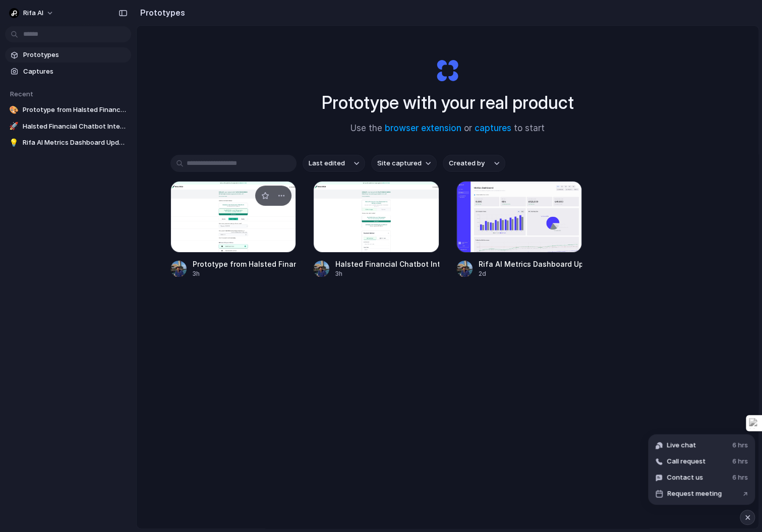  Describe the element at coordinates (519, 229) in the screenshot. I see `a: Rifa AI Metrics Dashboard UpdateRifa AI Metrics Dashboard Update2d` at that location.